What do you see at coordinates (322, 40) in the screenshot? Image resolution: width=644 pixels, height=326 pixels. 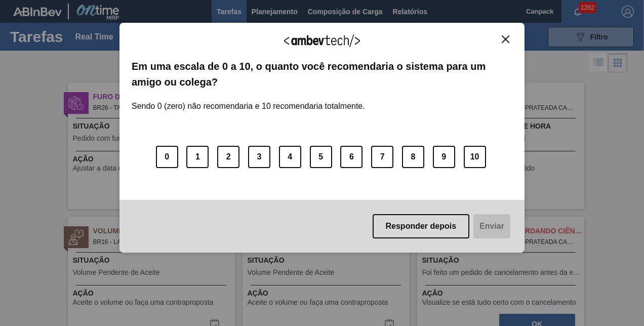 I see `img: Logo Ambevtech` at bounding box center [322, 40].